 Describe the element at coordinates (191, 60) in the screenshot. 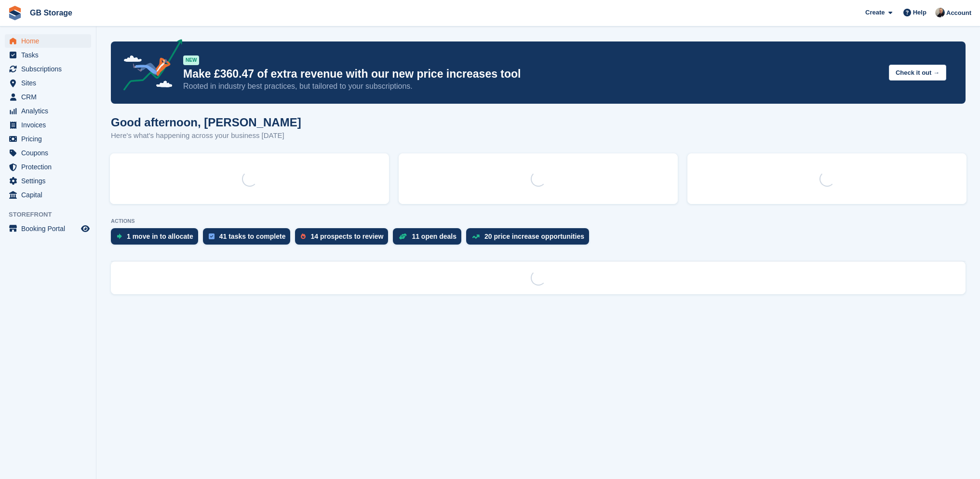

I see `div: NEW` at that location.